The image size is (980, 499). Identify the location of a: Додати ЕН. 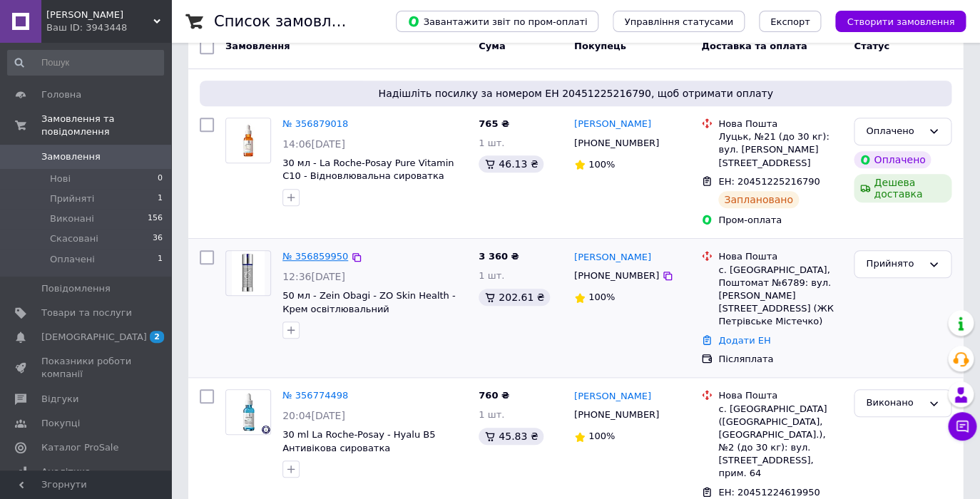
(744, 341).